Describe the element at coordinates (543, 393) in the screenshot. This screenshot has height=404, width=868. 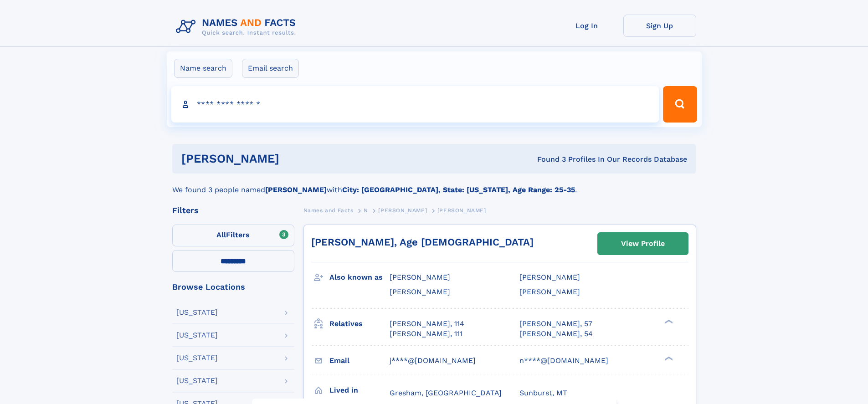
I see `span: Sunburst, MT` at that location.